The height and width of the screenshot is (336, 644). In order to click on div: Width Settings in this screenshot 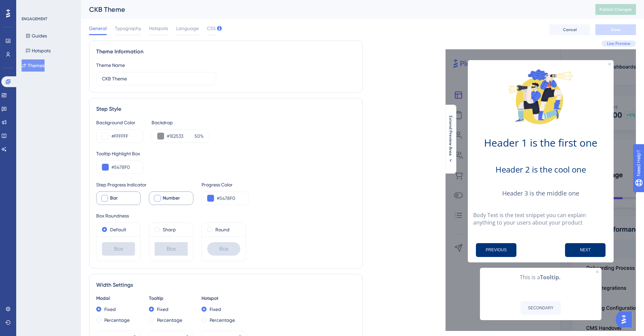, I will do `click(225, 285)`.